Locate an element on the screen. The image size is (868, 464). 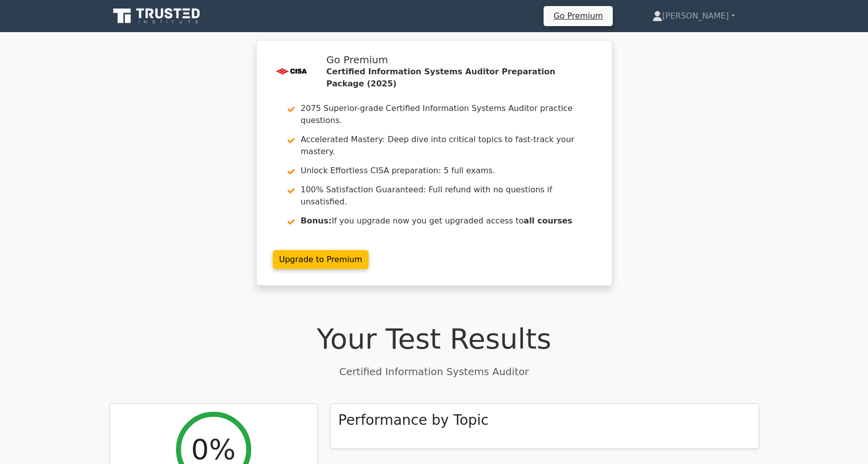
p: Certified Information Systems Auditor is located at coordinates (434, 372).